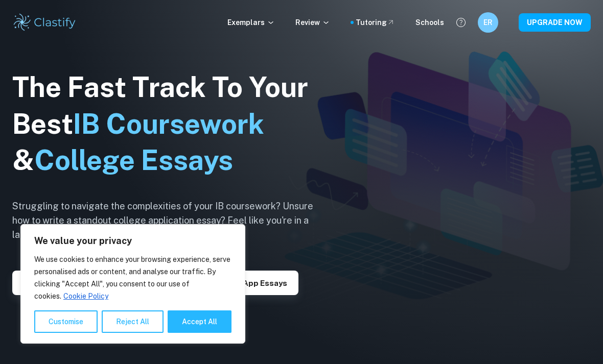 Image resolution: width=603 pixels, height=364 pixels. Describe the element at coordinates (488, 22) in the screenshot. I see `h6: ER` at that location.